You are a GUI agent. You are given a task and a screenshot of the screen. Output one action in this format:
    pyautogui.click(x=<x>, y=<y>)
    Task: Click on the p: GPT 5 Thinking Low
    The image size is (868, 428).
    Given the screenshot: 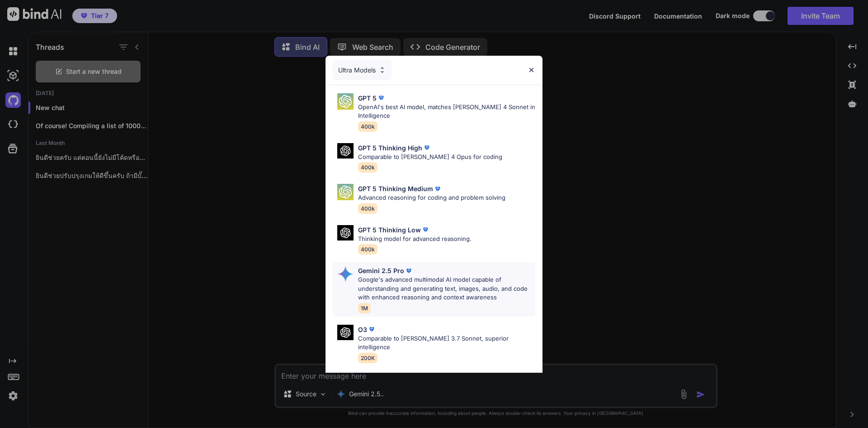 What is the action you would take?
    pyautogui.click(x=389, y=230)
    